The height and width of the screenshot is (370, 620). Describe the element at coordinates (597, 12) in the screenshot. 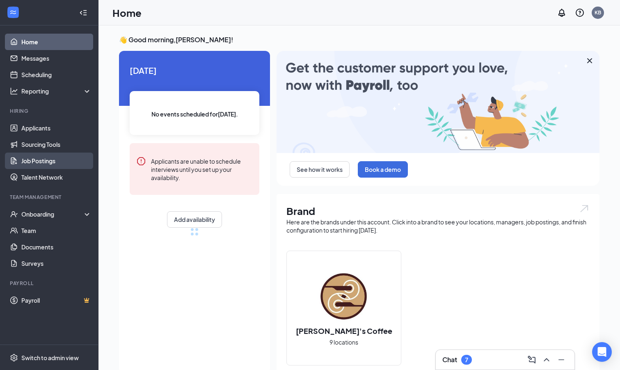

I see `div: KB` at that location.